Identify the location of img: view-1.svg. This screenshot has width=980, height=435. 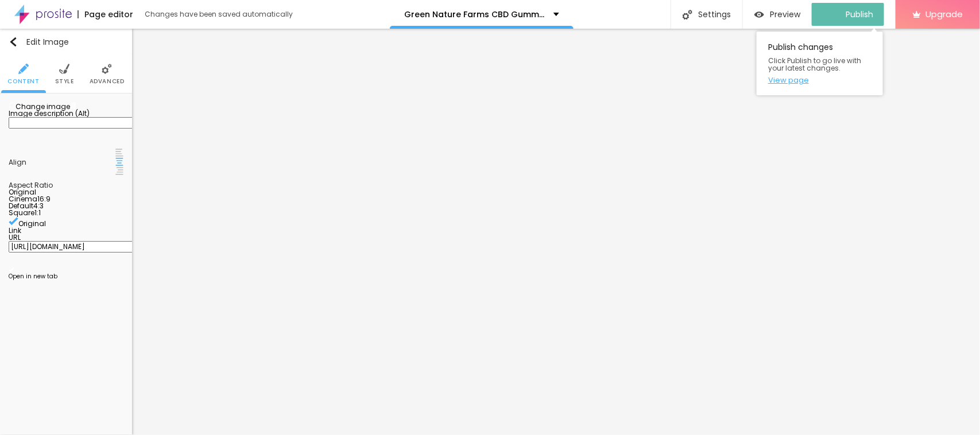
(759, 15).